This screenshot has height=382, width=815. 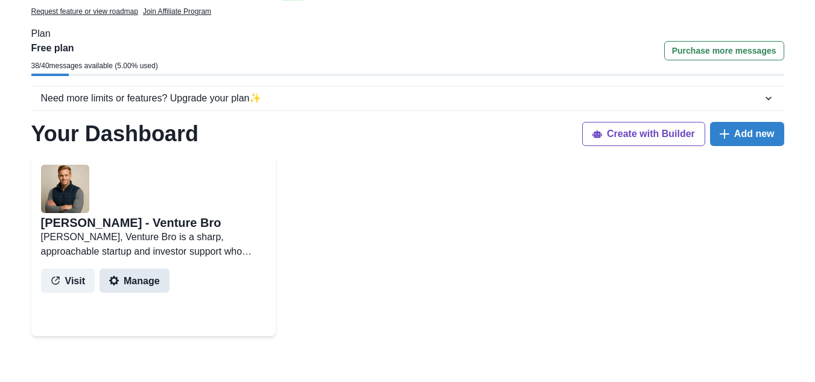 I want to click on p: Free plan, so click(x=95, y=48).